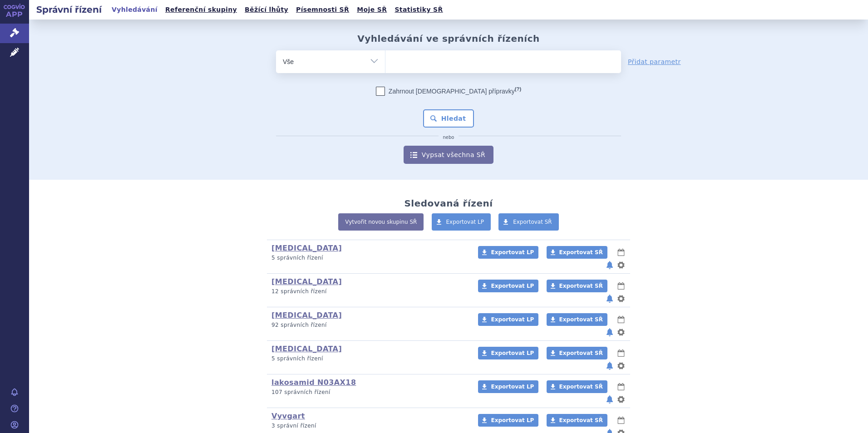 This screenshot has height=433, width=868. I want to click on button: Hledat, so click(448, 119).